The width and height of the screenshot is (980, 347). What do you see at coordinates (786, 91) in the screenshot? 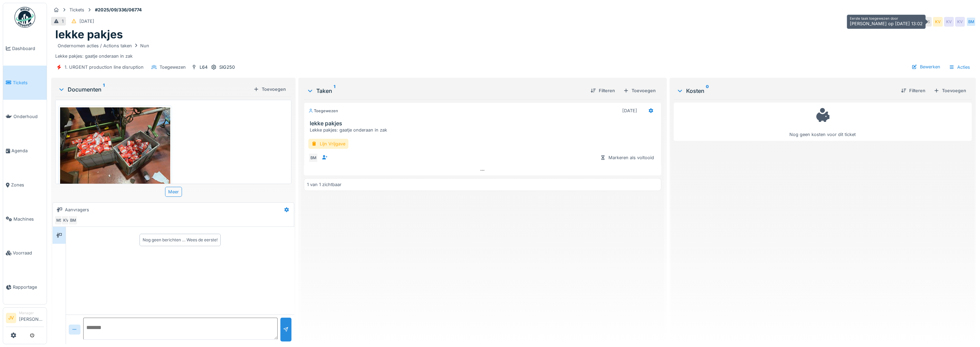
I see `div: Kosten` at bounding box center [786, 91].